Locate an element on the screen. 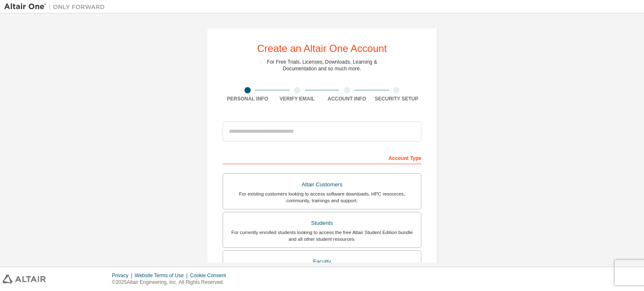 The image size is (644, 291). div: Account Info is located at coordinates (347, 99).